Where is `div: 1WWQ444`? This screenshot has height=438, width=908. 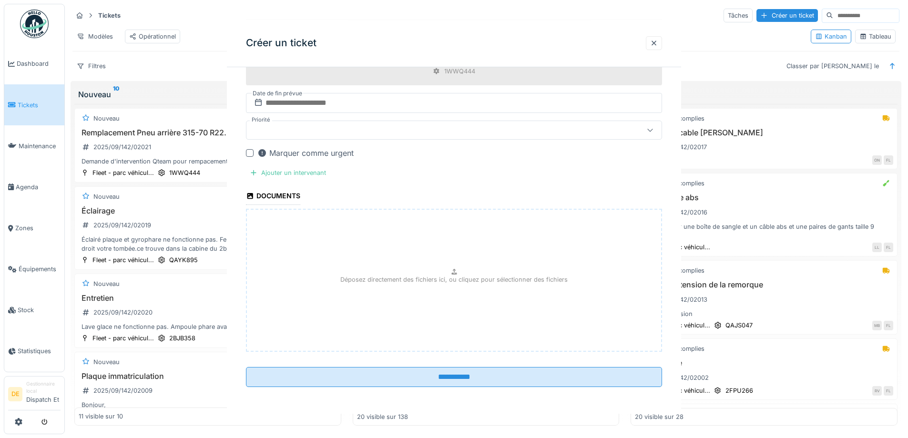
div: 1WWQ444 is located at coordinates (459, 71).